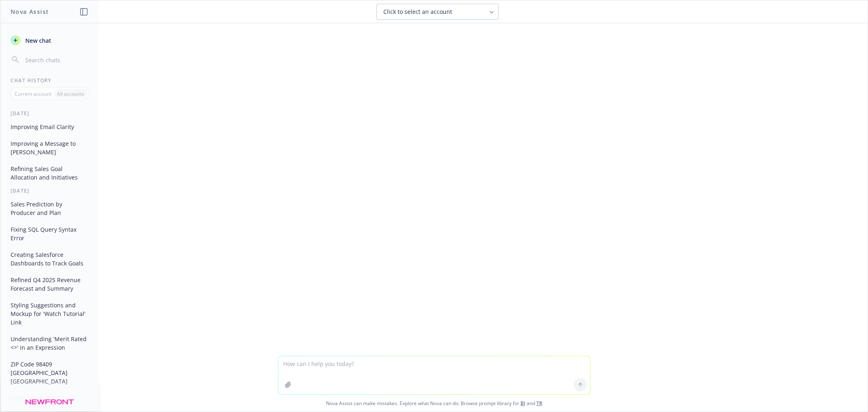 The width and height of the screenshot is (868, 412). Describe the element at coordinates (50, 173) in the screenshot. I see `button: Refining Sales Goal Allocation and Initiatives` at that location.